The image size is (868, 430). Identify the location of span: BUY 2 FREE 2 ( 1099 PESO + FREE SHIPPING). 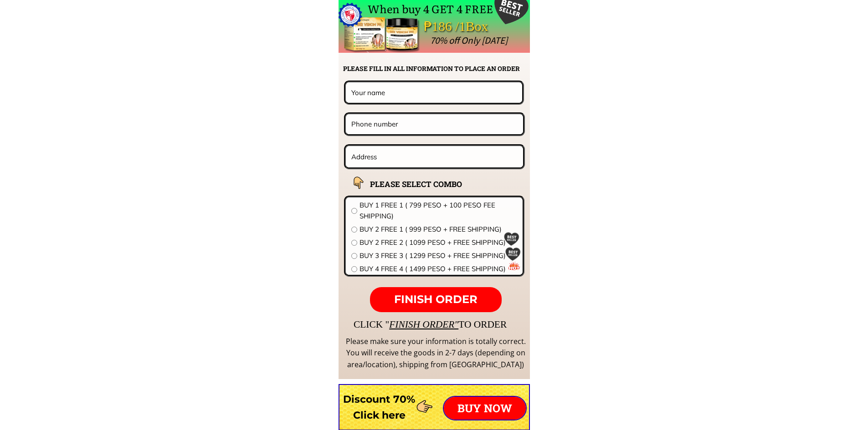
(438, 243).